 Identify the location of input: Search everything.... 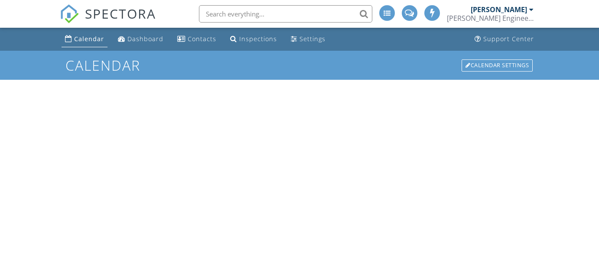
(286, 14).